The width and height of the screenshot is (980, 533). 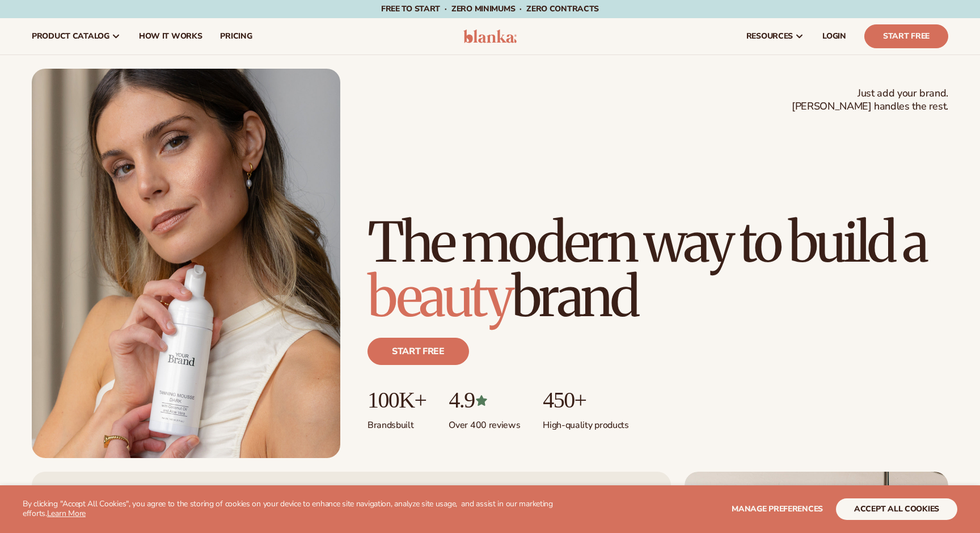 I want to click on p: Brands built, so click(x=397, y=421).